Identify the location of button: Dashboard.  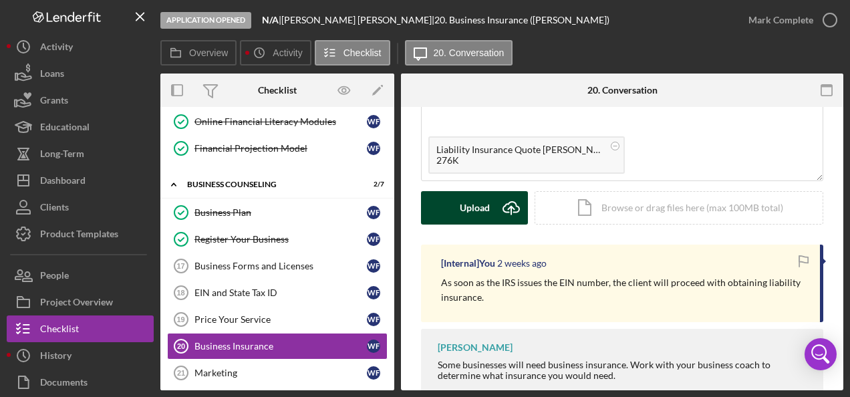
(80, 180).